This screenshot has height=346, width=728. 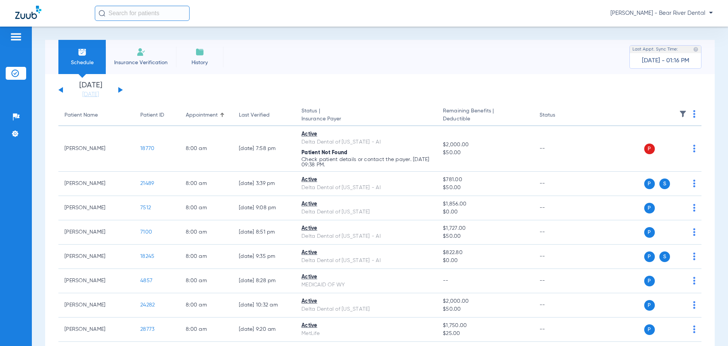 What do you see at coordinates (146, 280) in the screenshot?
I see `span: 4857` at bounding box center [146, 280].